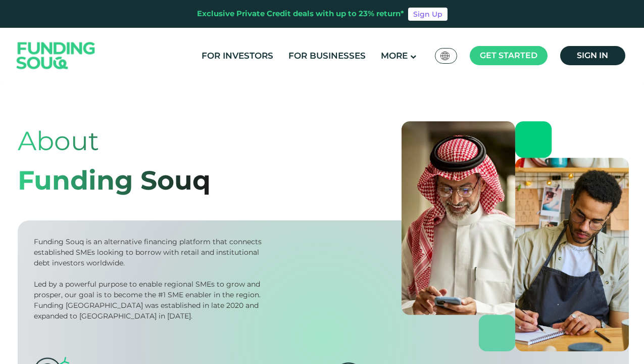  I want to click on div: Funding Souq is an alternative financing platform that connects established SMEs looking to borro..., so click(149, 252).